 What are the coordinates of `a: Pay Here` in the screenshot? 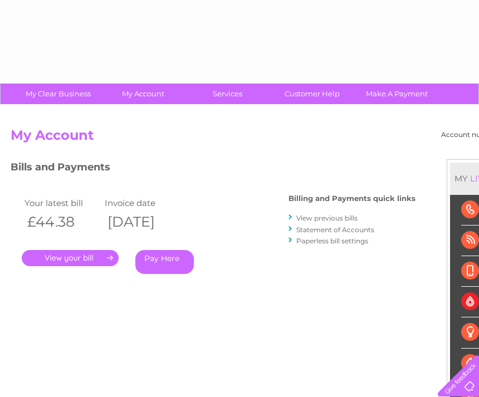 It's located at (164, 262).